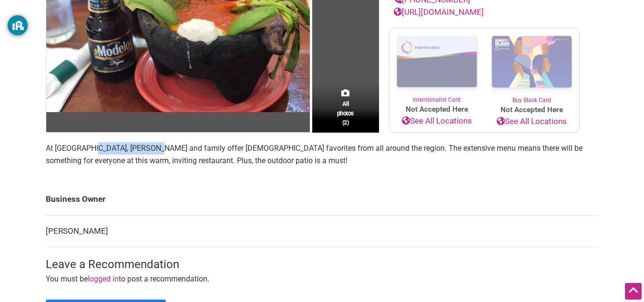  I want to click on a: Buy Black Card, so click(531, 66).